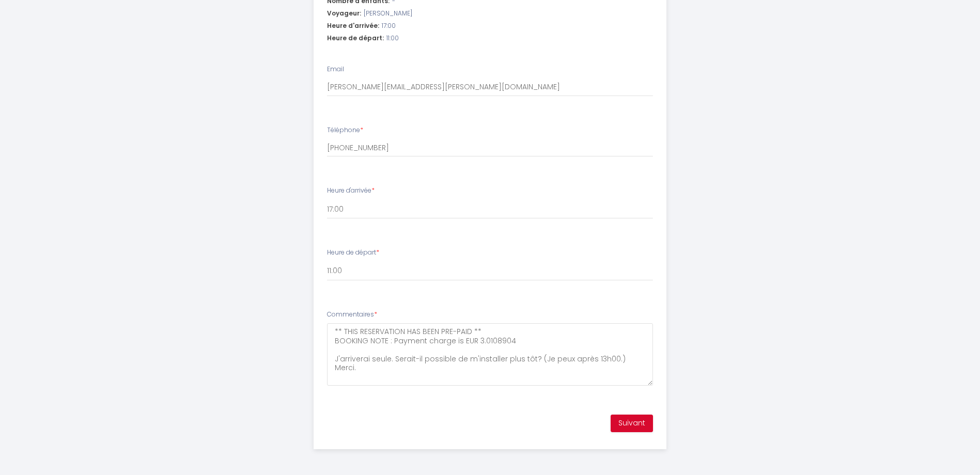 The height and width of the screenshot is (475, 980). Describe the element at coordinates (632, 423) in the screenshot. I see `button: Suivant` at that location.